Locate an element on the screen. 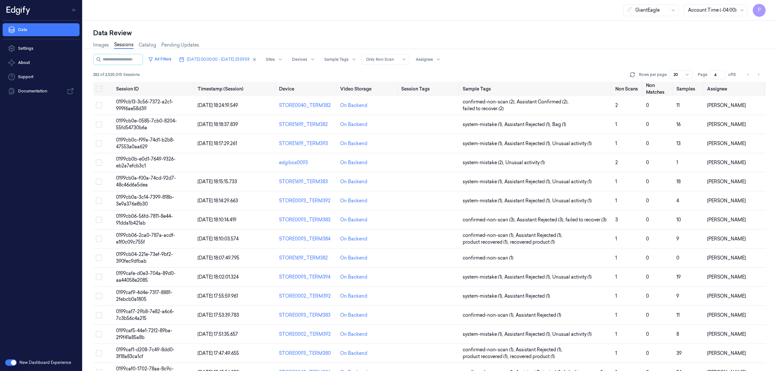 The image size is (776, 371). span: product recovered (1) , is located at coordinates (487, 242).